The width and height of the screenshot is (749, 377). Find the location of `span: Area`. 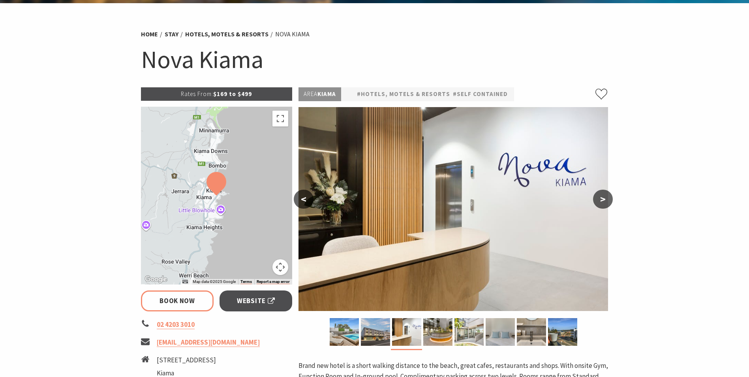

span: Area is located at coordinates (310, 94).